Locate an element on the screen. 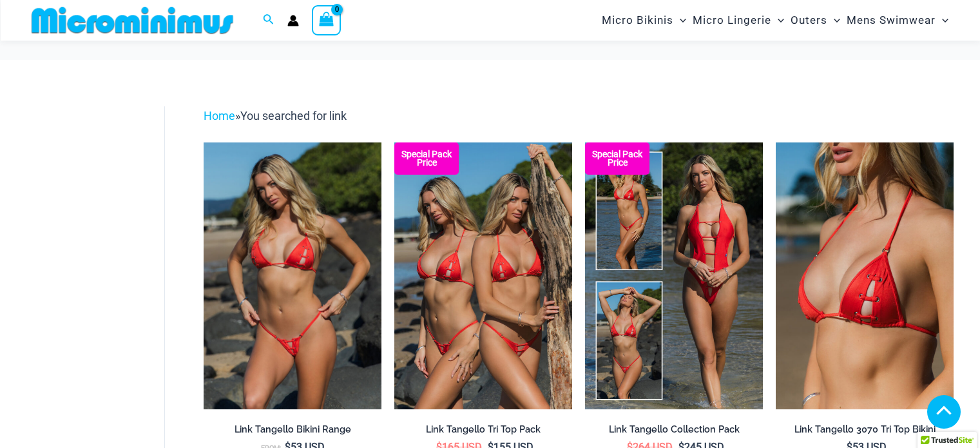 The width and height of the screenshot is (980, 448). a: Account icon link is located at coordinates (293, 21).